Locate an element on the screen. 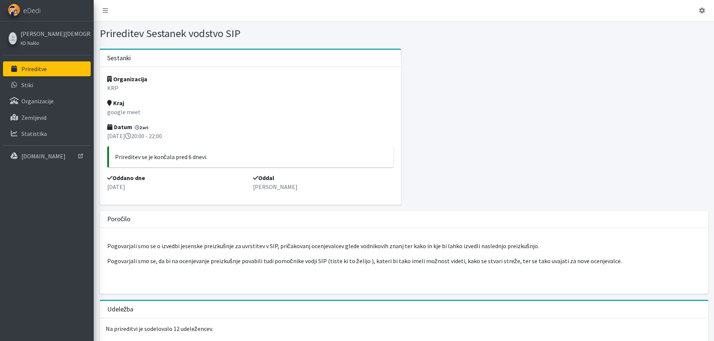 The width and height of the screenshot is (714, 341). strong: Kraj is located at coordinates (115, 103).